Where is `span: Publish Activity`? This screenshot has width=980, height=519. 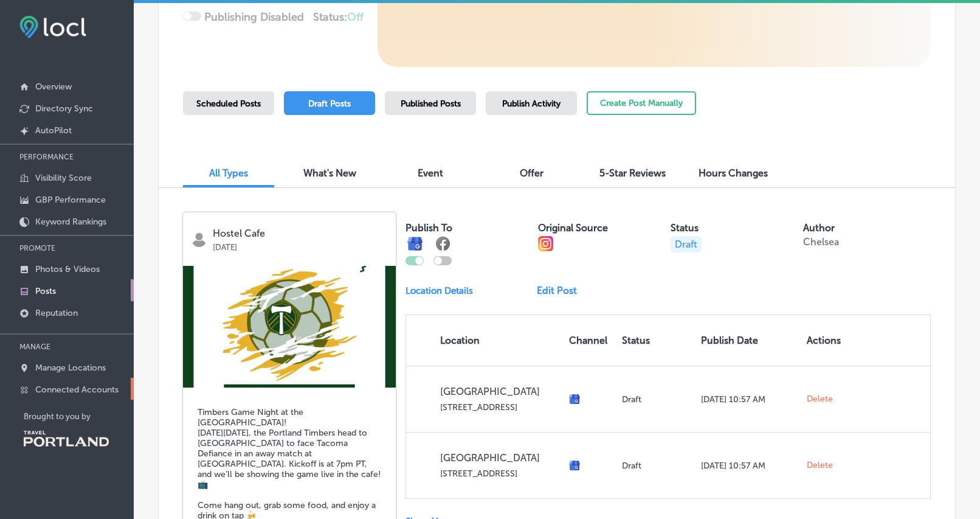
span: Publish Activity is located at coordinates (531, 103).